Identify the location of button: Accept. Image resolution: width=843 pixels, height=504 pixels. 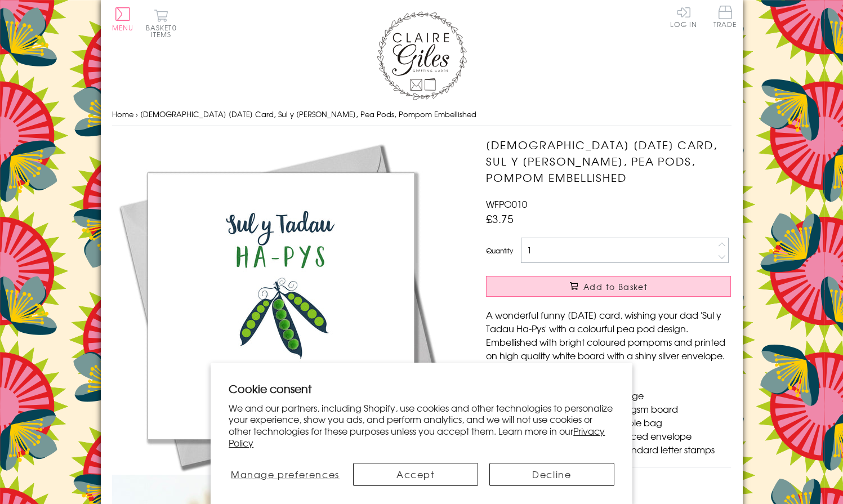
(416, 475).